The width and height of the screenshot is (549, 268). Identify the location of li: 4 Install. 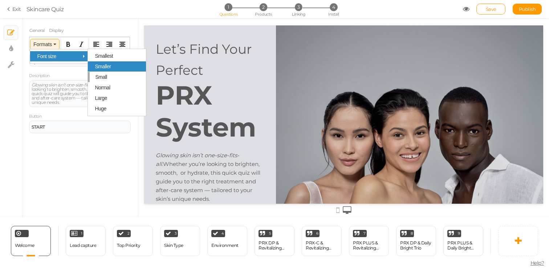
(334, 7).